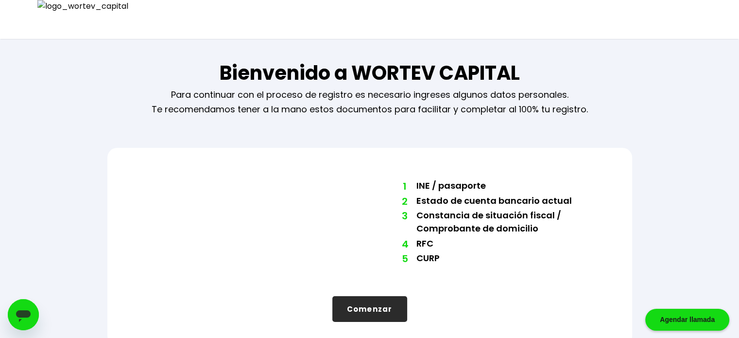 The image size is (739, 338). Describe the element at coordinates (505, 244) in the screenshot. I see `li: RFC` at that location.